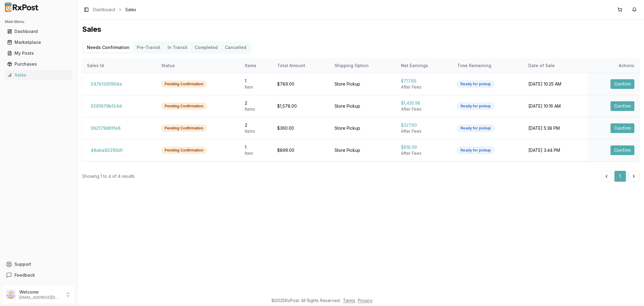 The width and height of the screenshot is (644, 306). Describe the element at coordinates (39, 42) in the screenshot. I see `div: Marketplace` at that location.